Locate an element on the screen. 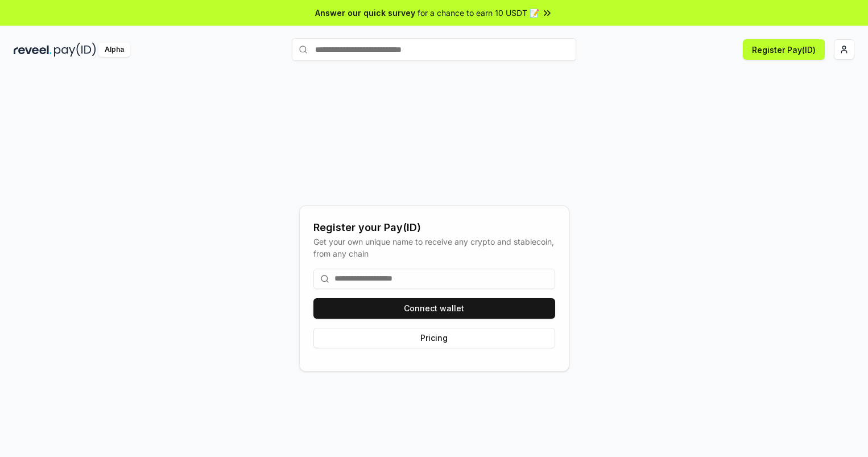 This screenshot has height=457, width=868. button: Register Pay(ID) is located at coordinates (784, 49).